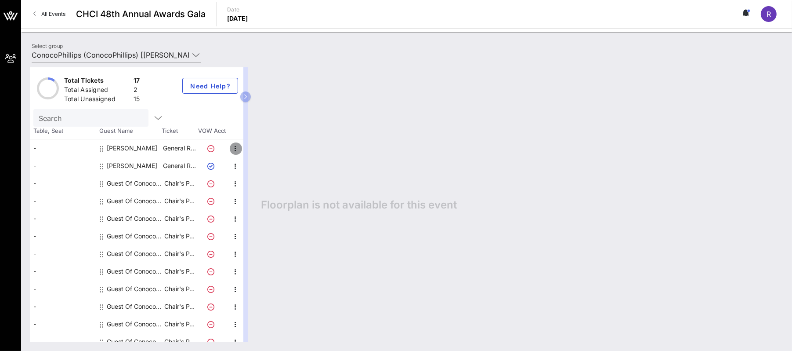 This screenshot has height=351, width=792. What do you see at coordinates (97, 91) in the screenshot?
I see `div: Total Assigned` at bounding box center [97, 91].